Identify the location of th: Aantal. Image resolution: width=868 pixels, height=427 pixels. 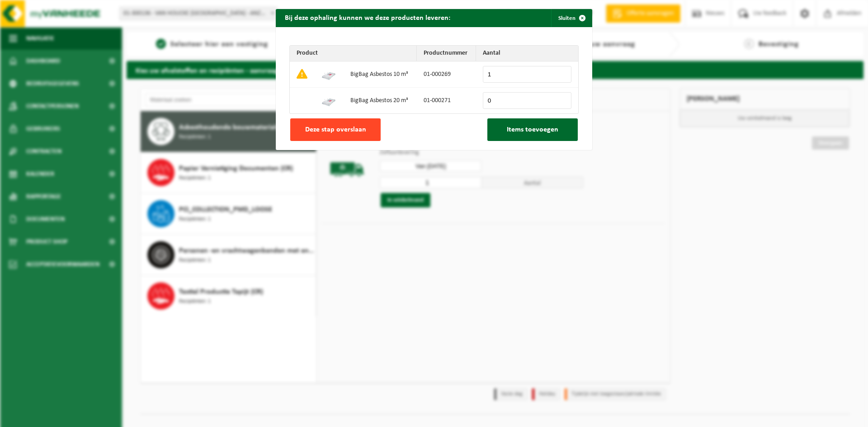
(527, 53).